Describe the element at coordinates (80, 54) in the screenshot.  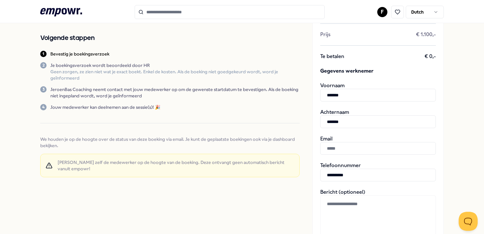
I see `p: Bevestig je boekingsverzoek` at that location.